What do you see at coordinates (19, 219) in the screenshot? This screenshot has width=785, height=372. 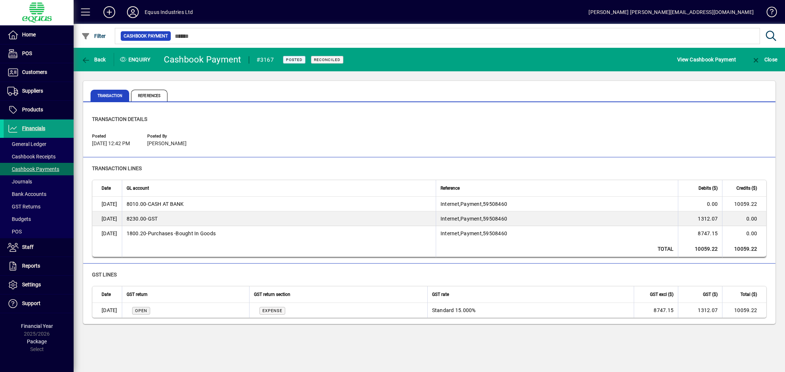 I see `span: Budgets` at bounding box center [19, 219].